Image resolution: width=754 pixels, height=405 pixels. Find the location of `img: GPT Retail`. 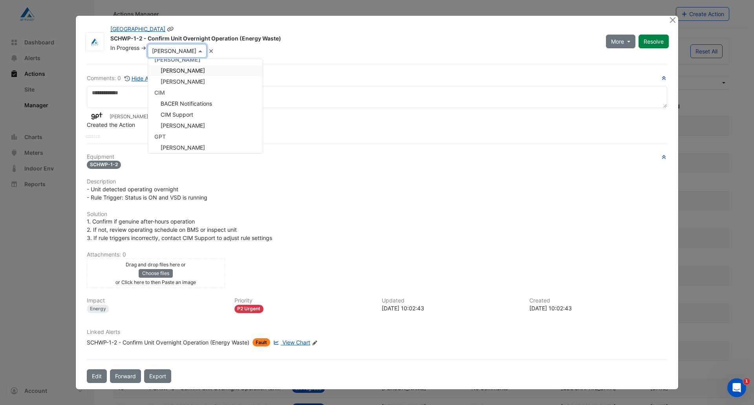

img: GPT Retail is located at coordinates (97, 116).